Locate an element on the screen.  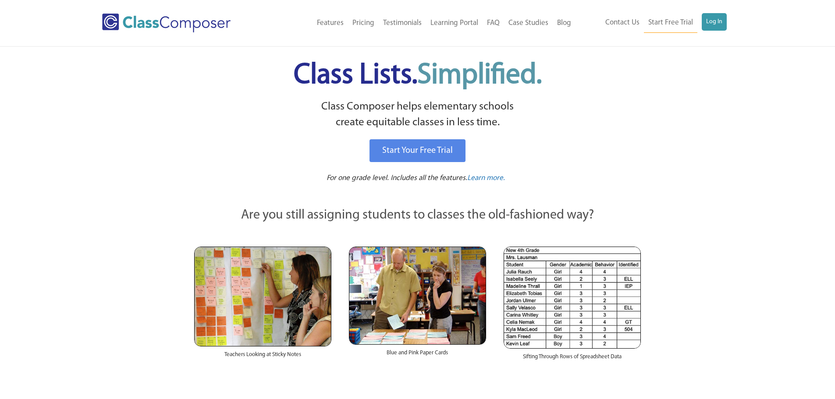
span: Simplified. is located at coordinates (479, 75).